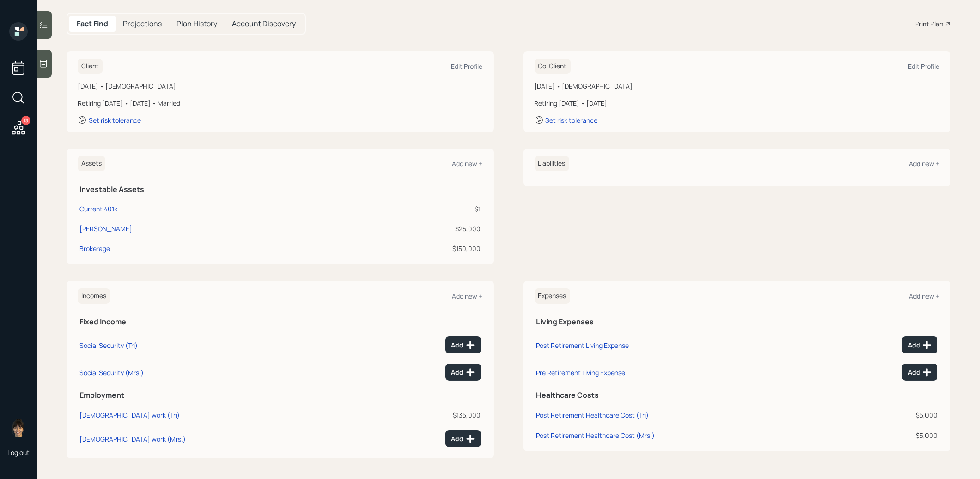 Image resolution: width=980 pixels, height=479 pixels. Describe the element at coordinates (91, 163) in the screenshot. I see `h6: Assets` at that location.